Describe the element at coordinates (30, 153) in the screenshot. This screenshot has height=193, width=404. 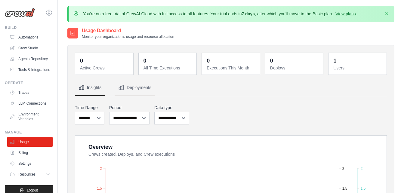
I see `a: Billing` at that location.